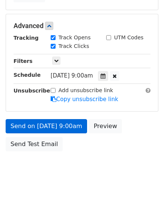  I want to click on a: Preview, so click(105, 126).